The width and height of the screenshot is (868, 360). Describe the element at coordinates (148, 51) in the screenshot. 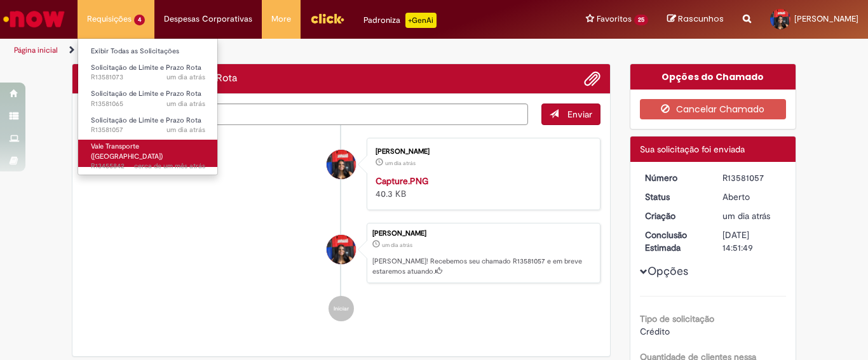

I see `a: Exibir Todas as Solicitações` at that location.